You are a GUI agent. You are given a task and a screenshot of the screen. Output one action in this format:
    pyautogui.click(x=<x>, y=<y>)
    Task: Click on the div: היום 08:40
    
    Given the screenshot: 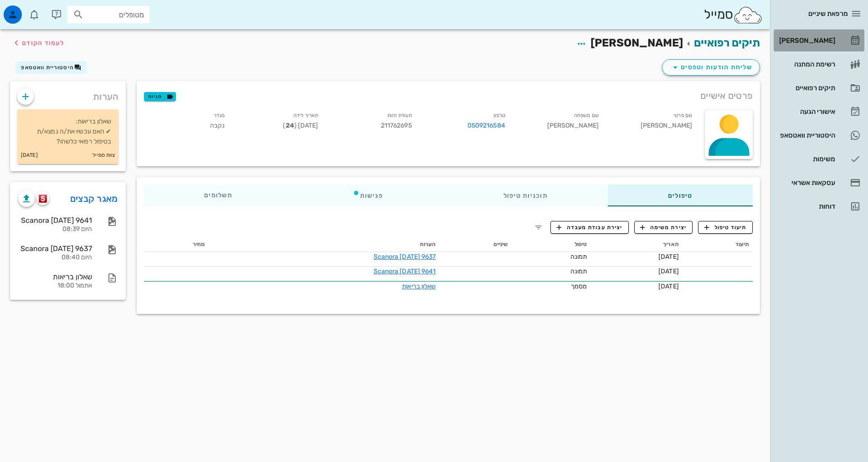 What is the action you would take?
    pyautogui.click(x=55, y=258)
    